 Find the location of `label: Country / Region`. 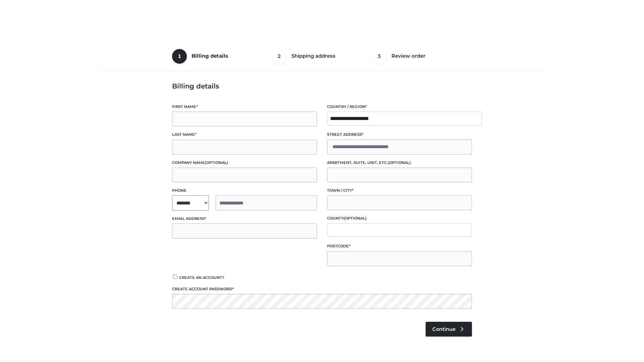

label: Country / Region is located at coordinates (400, 107).